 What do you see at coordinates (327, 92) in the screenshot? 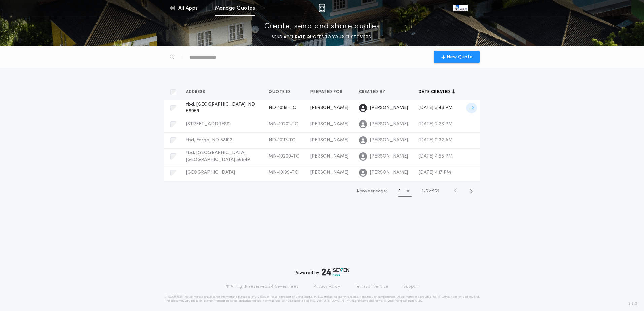
I see `span: Prepared for` at bounding box center [327, 92].